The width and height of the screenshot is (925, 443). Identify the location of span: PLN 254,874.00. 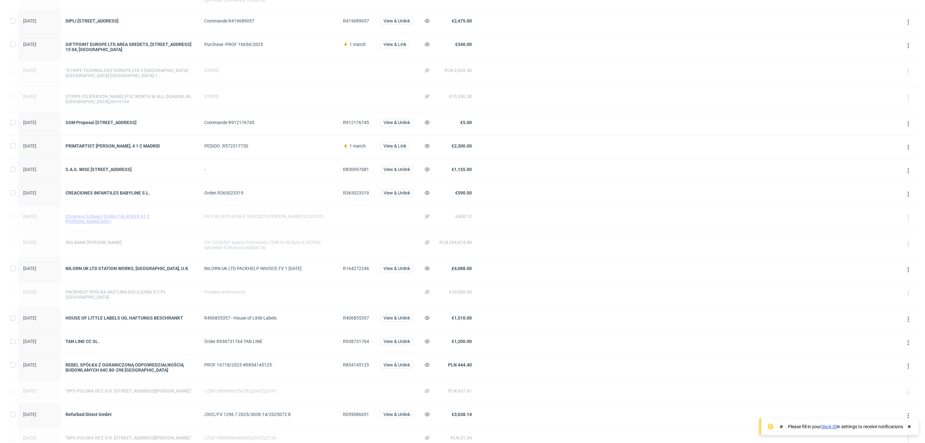
(455, 242).